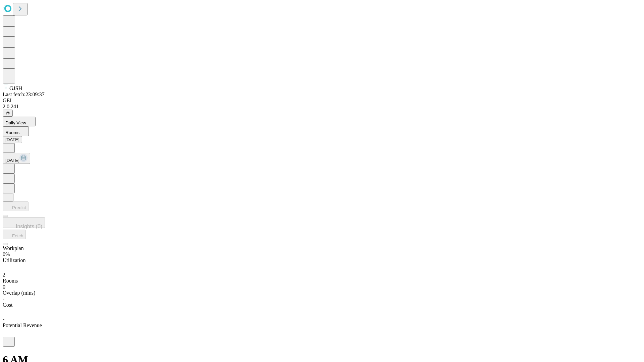 The height and width of the screenshot is (362, 644). I want to click on span: Utilization, so click(14, 260).